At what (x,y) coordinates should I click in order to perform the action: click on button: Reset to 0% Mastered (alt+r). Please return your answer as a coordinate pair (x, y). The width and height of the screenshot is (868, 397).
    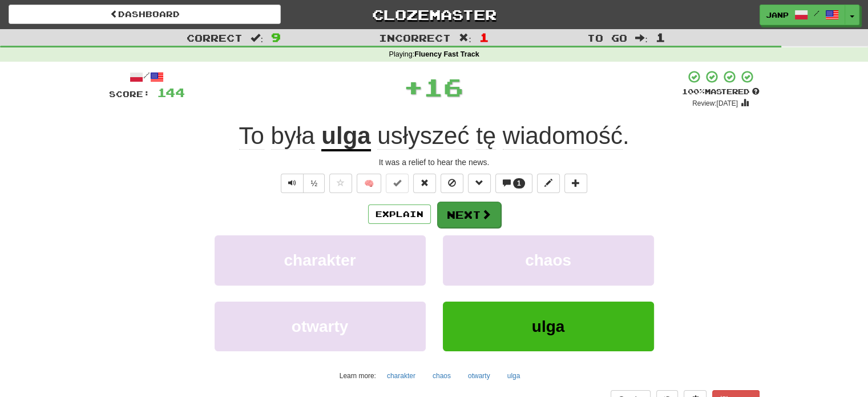
    Looking at the image, I should click on (424, 183).